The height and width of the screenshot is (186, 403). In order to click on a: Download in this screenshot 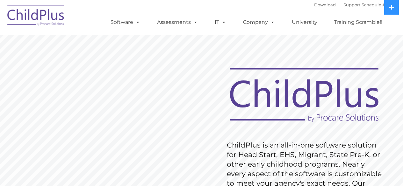, I will do `click(325, 5)`.